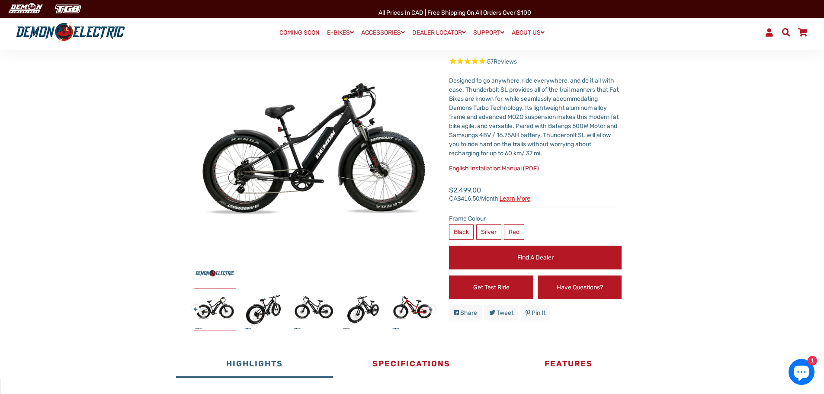 The width and height of the screenshot is (824, 394). What do you see at coordinates (528, 32) in the screenshot?
I see `a: ABOUT US` at bounding box center [528, 32].